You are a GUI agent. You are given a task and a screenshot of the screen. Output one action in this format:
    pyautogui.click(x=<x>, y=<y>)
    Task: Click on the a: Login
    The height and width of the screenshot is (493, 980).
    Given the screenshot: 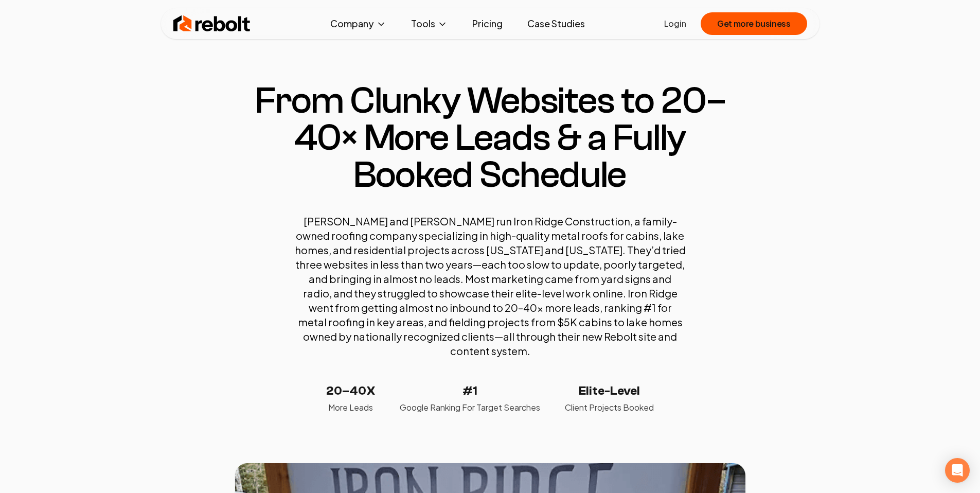 What is the action you would take?
    pyautogui.click(x=675, y=24)
    